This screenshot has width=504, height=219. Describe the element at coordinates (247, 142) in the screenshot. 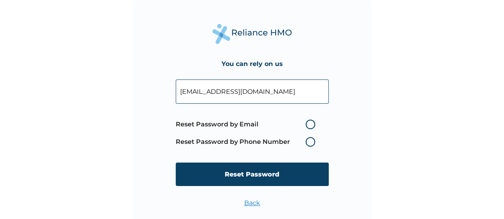

I see `label: Reset Password by Phone Number` at that location.